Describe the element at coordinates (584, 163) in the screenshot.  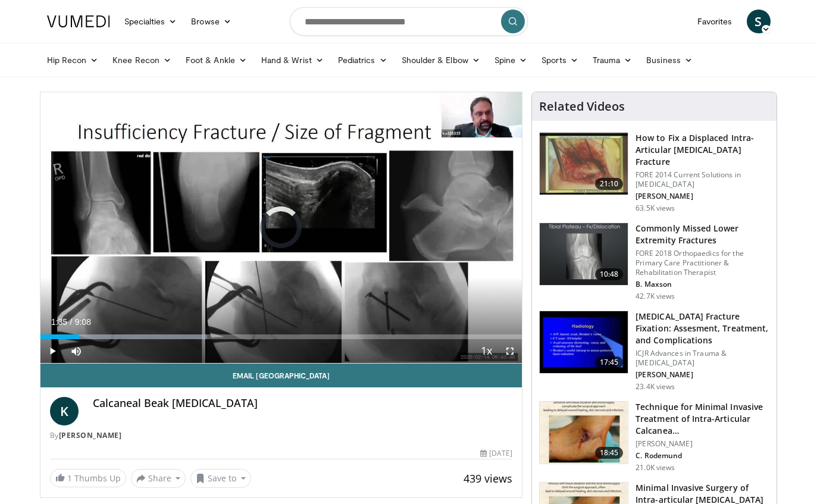
I see `img: 55ff4537-6d30-4030-bbbb-bab469c05b17.150x105_q85_crop-smart_upscale.jpg` at that location.